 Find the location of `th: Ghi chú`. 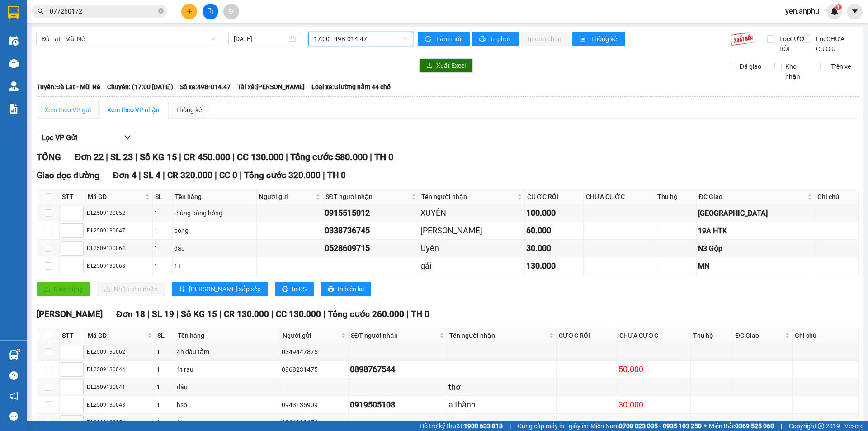

th: Ghi chú is located at coordinates (837, 197).